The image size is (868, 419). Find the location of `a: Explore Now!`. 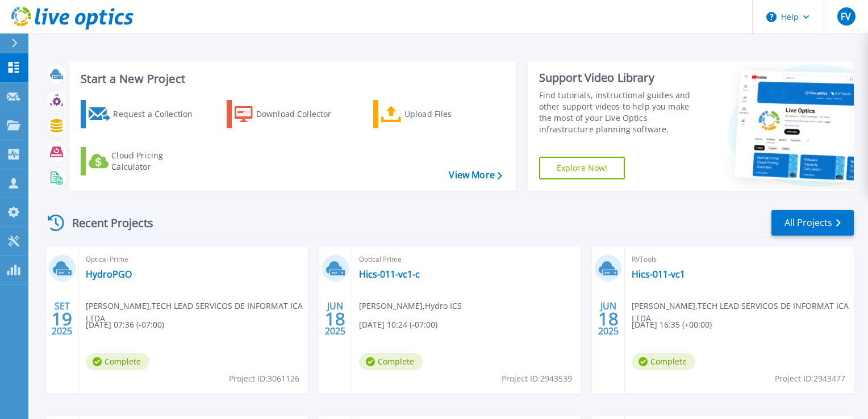

a: Explore Now! is located at coordinates (582, 168).